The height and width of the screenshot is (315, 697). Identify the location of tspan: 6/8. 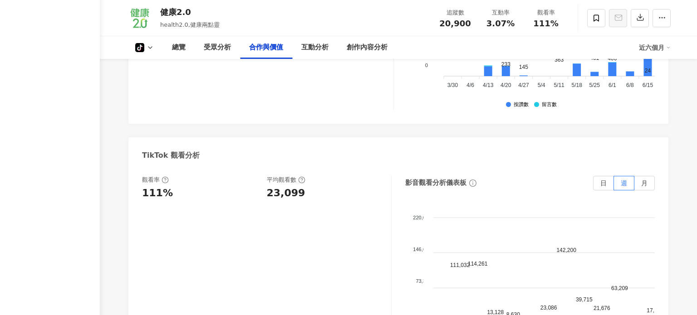
(630, 85).